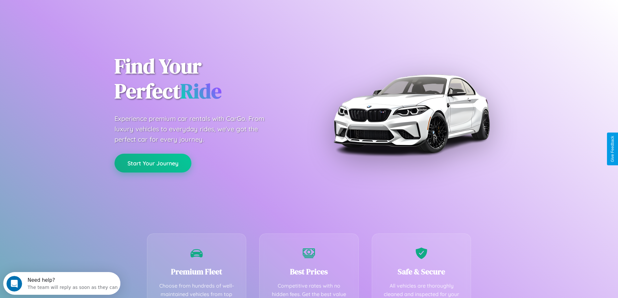 The image size is (618, 298). I want to click on div: Need help?, so click(69, 8).